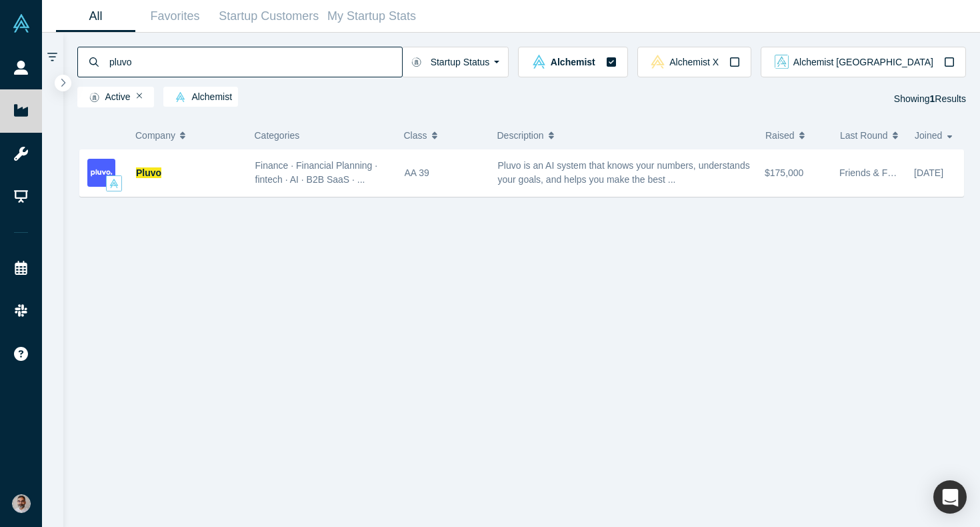 The image size is (980, 527). Describe the element at coordinates (317, 172) in the screenshot. I see `span: Finance · Financial Planning · fintech · AI · B2B SaaS · ...` at that location.